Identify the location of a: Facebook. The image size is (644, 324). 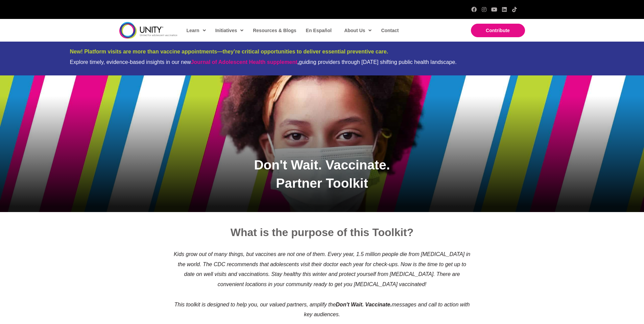
(474, 9).